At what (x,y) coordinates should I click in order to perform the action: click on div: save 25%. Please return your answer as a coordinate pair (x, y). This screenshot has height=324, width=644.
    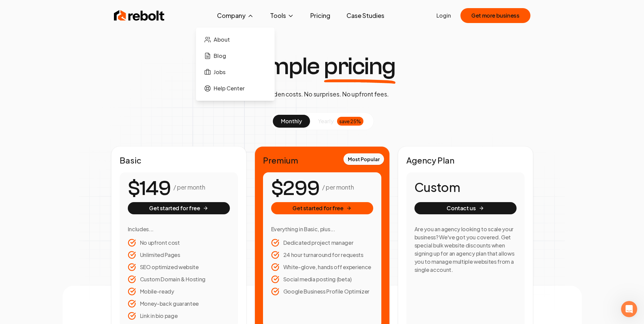
    Looking at the image, I should click on (350, 121).